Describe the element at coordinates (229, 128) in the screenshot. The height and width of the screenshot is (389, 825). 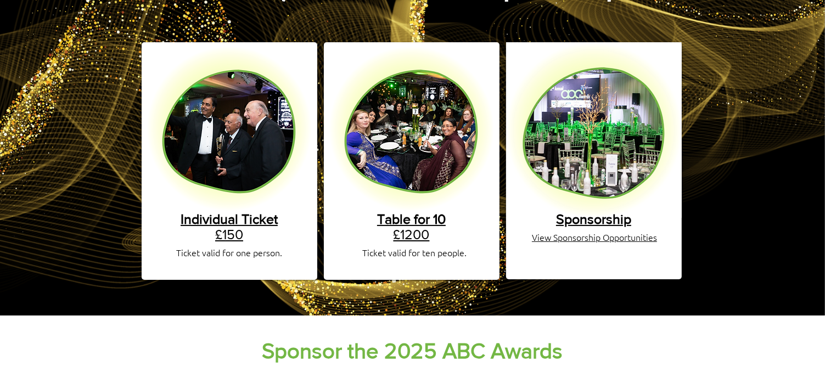
I see `img: single ticket.png` at that location.